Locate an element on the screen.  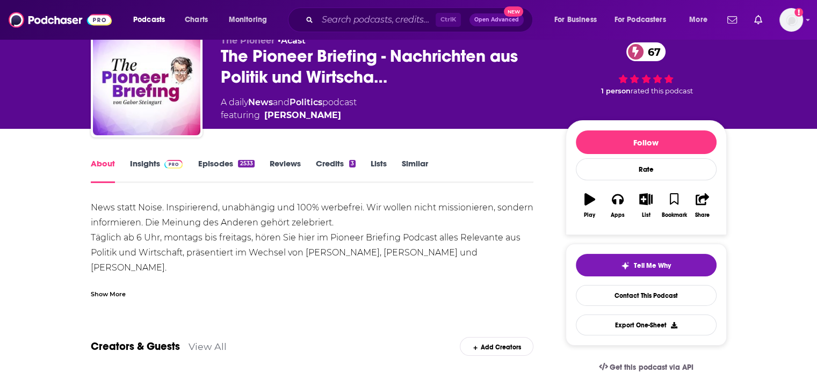
span: Get this podcast via API is located at coordinates (651, 367).